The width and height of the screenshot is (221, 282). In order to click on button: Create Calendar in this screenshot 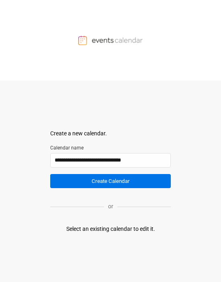, I will do `click(111, 181)`.